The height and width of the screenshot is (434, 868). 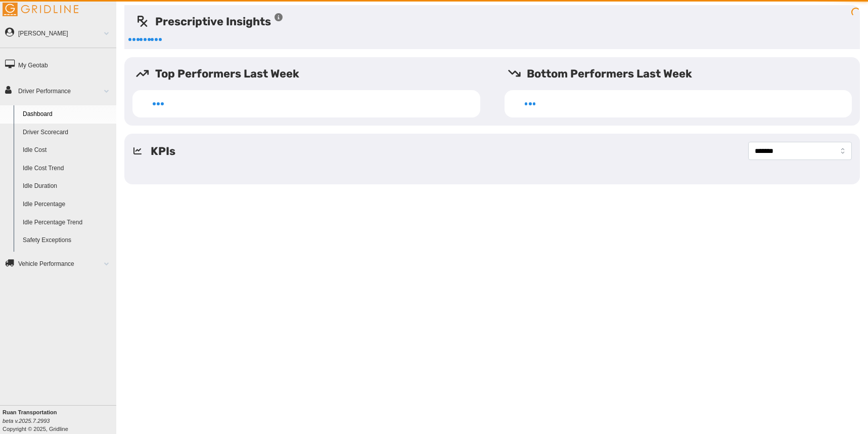 I want to click on h5: Top Performers Last Week, so click(x=312, y=73).